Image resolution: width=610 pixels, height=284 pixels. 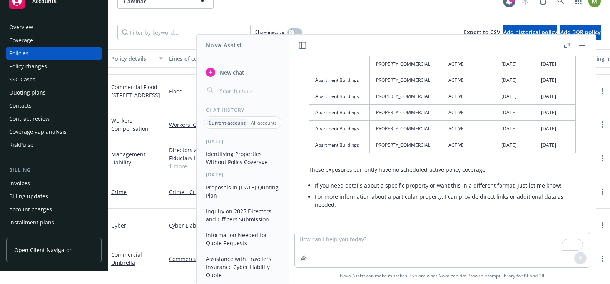 I want to click on div: Billing, so click(x=54, y=170).